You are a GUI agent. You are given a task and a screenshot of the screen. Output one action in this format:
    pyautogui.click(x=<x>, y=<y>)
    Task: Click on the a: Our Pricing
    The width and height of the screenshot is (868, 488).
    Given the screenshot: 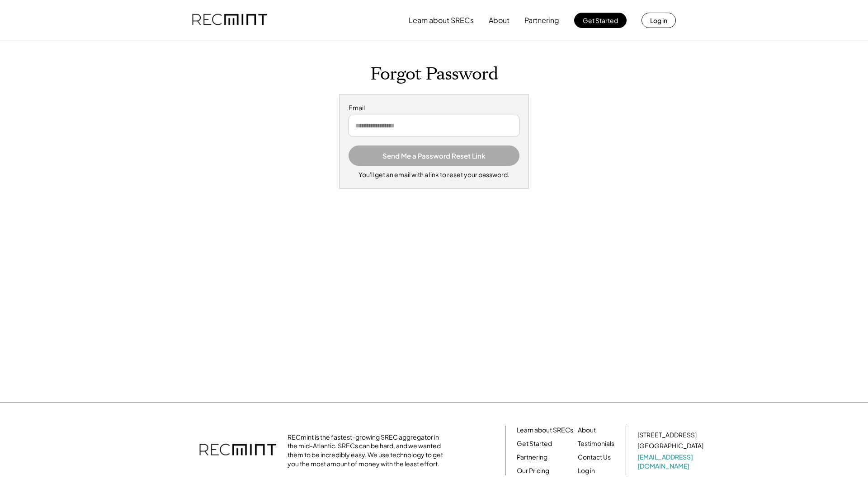 What is the action you would take?
    pyautogui.click(x=533, y=471)
    